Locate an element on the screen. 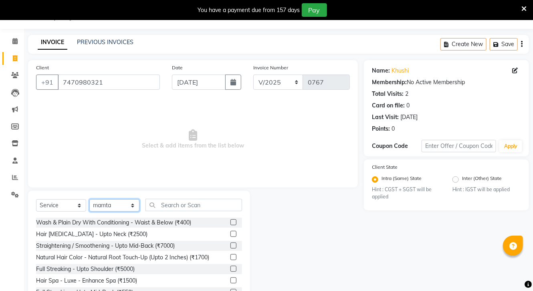 The height and width of the screenshot is (291, 533). input: Enter Offer / Coupon Code is located at coordinates (458, 146).